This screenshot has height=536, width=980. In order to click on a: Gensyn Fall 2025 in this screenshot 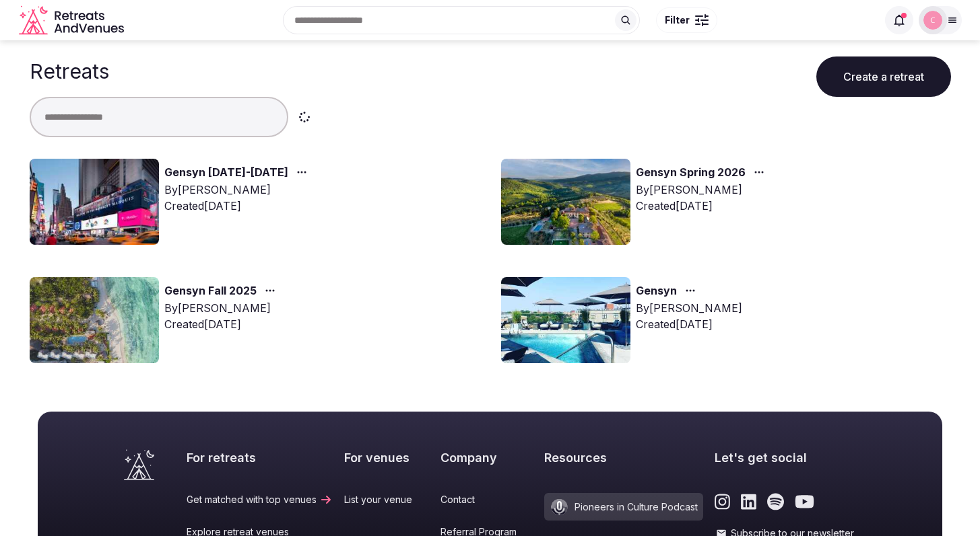, I will do `click(210, 291)`.